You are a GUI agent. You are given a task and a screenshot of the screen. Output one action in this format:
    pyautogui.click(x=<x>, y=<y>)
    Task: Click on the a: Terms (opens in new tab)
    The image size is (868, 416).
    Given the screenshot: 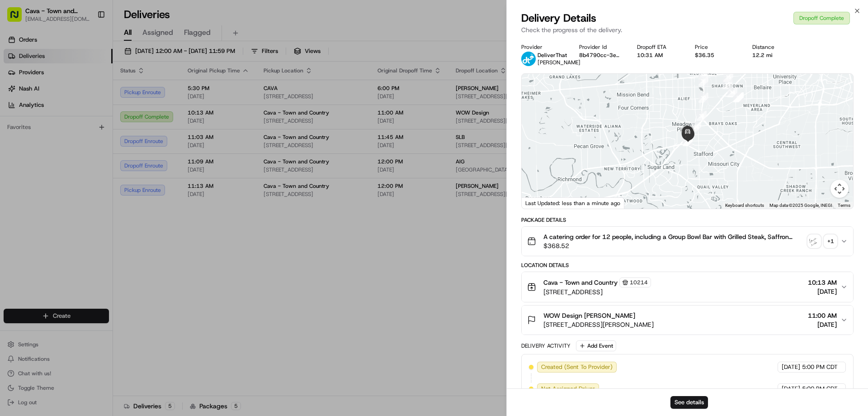 What is the action you would take?
    pyautogui.click(x=844, y=205)
    